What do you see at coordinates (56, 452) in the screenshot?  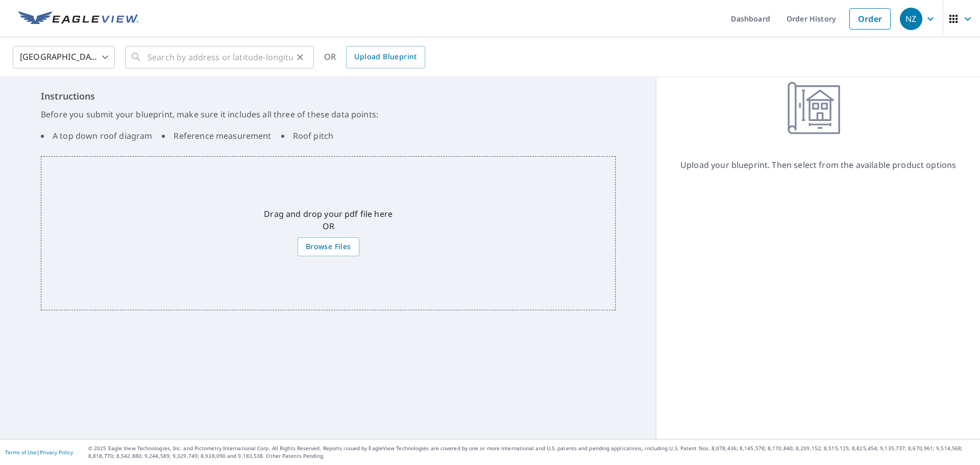 I see `a: Privacy Policy` at bounding box center [56, 452].